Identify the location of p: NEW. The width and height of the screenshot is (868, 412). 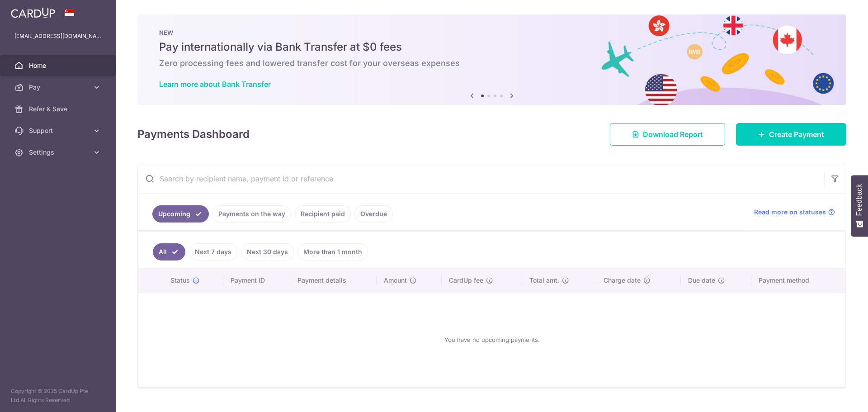
(492, 33).